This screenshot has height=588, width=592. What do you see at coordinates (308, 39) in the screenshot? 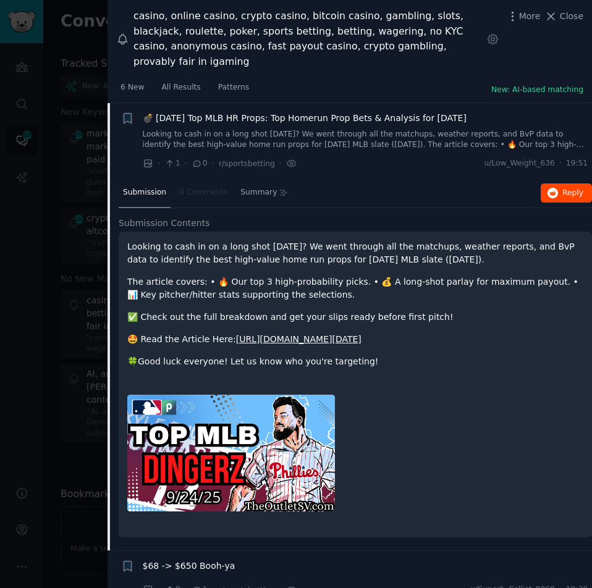
I see `div: casino, online casino, crypto casino, bitcoin casino, gambling, slots, blackjack, roulette, poker...` at bounding box center [308, 39].